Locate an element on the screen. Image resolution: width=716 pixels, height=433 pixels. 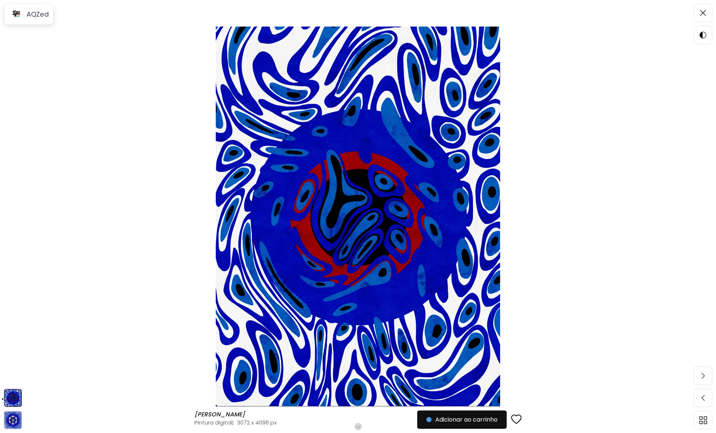
button: favorites is located at coordinates (516, 420).